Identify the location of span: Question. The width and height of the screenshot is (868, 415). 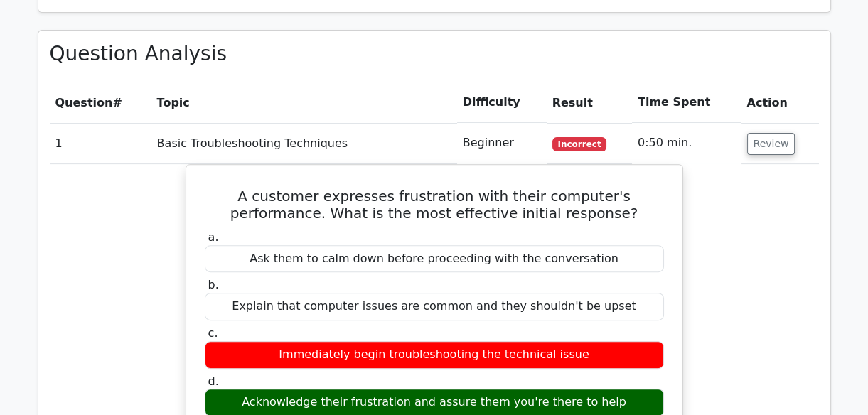
(84, 102).